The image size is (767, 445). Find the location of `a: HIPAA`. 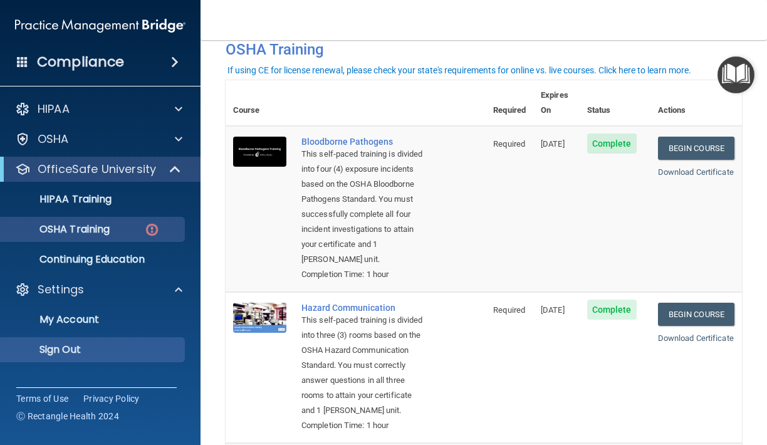

a: HIPAA is located at coordinates (98, 109).